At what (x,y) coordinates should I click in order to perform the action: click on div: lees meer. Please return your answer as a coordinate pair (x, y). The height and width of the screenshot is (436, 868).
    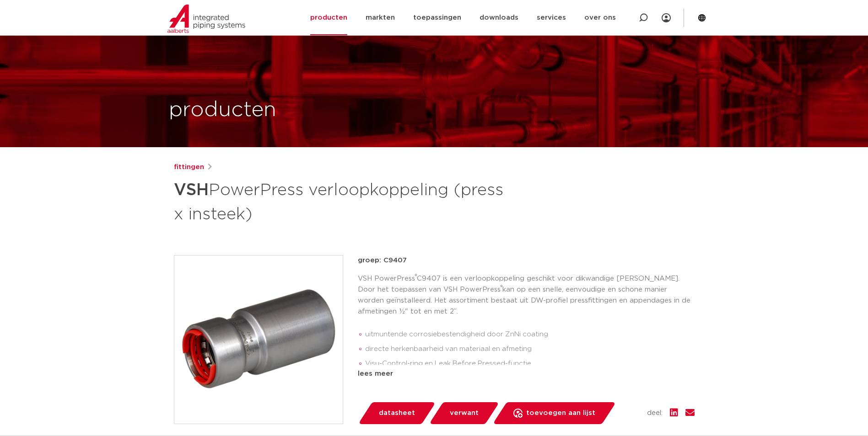
    Looking at the image, I should click on (526, 374).